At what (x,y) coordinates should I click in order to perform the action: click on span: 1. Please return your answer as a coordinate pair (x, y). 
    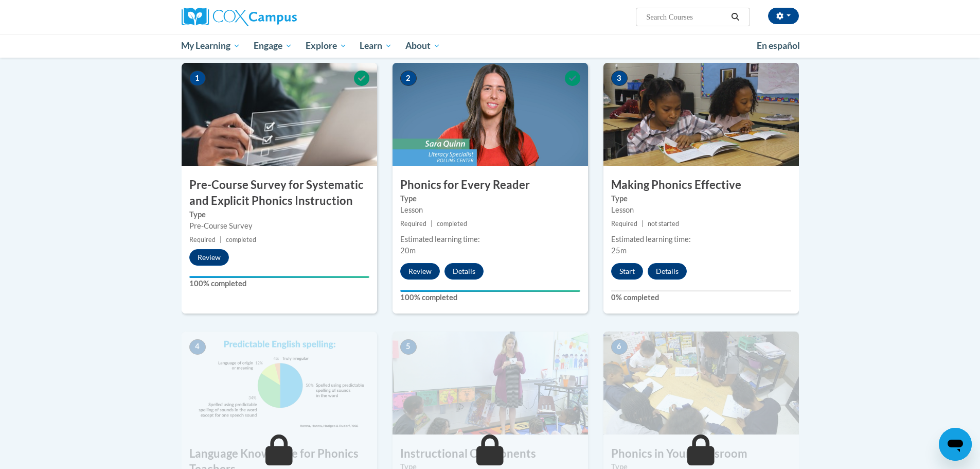
    Looking at the image, I should click on (198, 78).